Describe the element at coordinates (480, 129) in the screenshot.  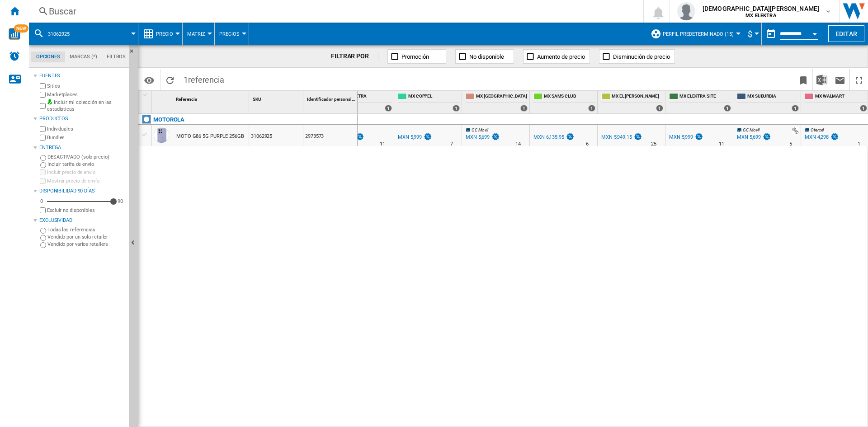
I see `span: GC Movil` at that location.